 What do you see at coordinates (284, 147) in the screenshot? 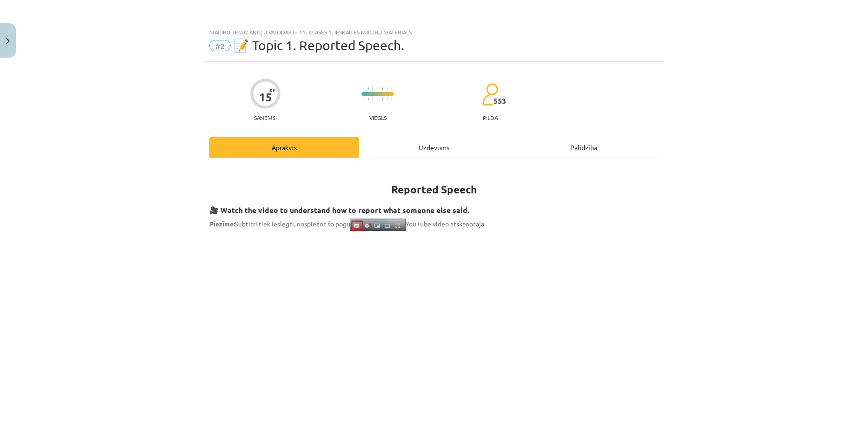
I see `div: Apraksts` at bounding box center [284, 147].